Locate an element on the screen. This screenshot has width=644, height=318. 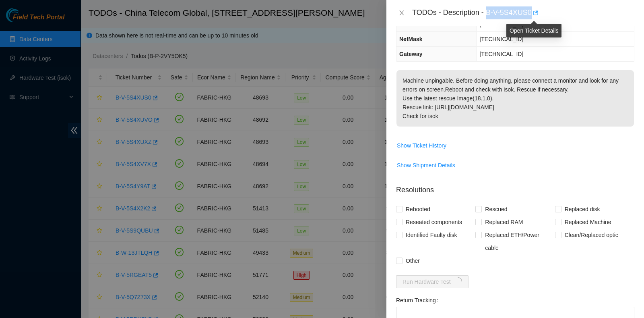
button: Show Shipment Details is located at coordinates (426, 165).